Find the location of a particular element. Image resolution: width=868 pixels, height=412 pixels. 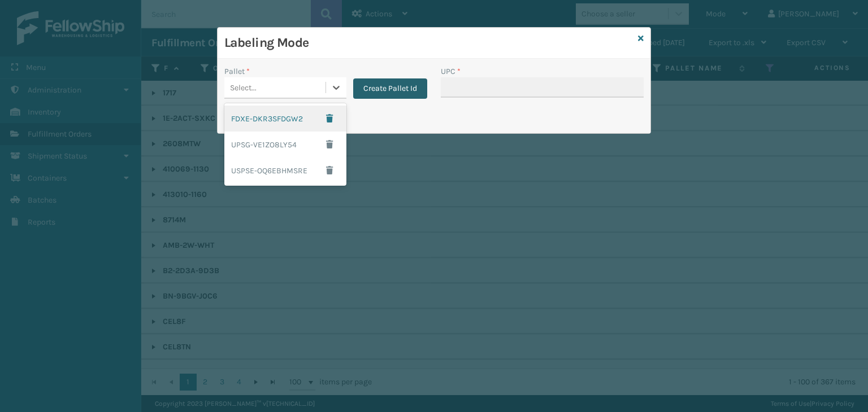

div: UPSG-VE1ZO8LY54 is located at coordinates (285, 145).